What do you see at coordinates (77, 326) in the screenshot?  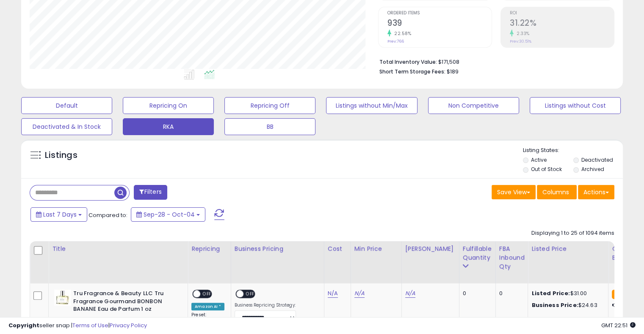 I see `div: seller snap | |` at bounding box center [77, 326].